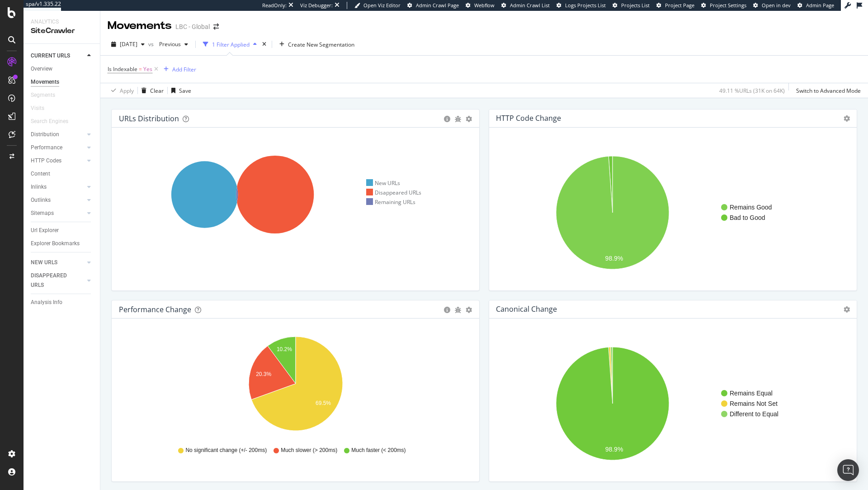  I want to click on div: Content, so click(40, 174).